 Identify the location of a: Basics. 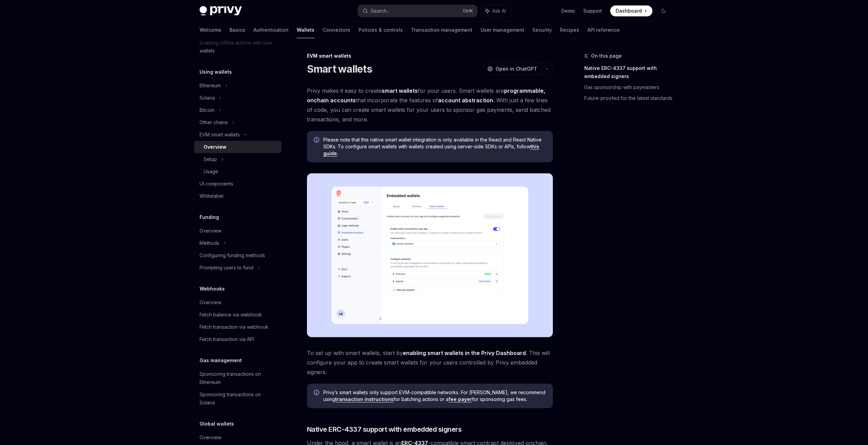
(237, 30).